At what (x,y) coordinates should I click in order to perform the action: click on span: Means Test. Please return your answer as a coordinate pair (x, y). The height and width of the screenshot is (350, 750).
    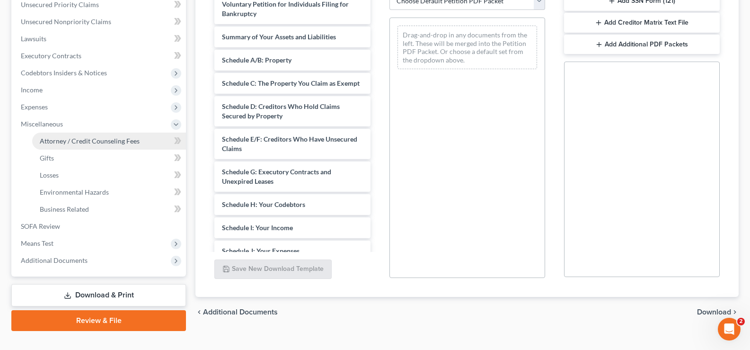
    Looking at the image, I should click on (37, 243).